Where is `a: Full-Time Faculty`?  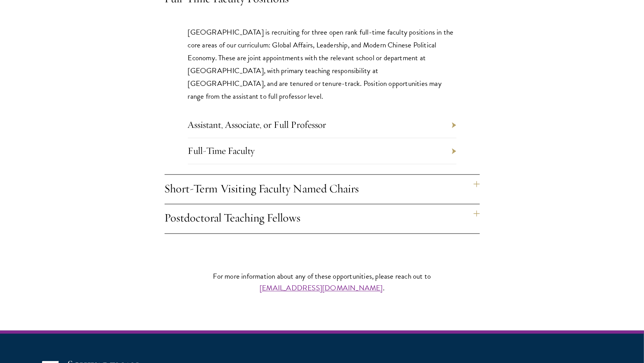 a: Full-Time Faculty is located at coordinates (222, 150).